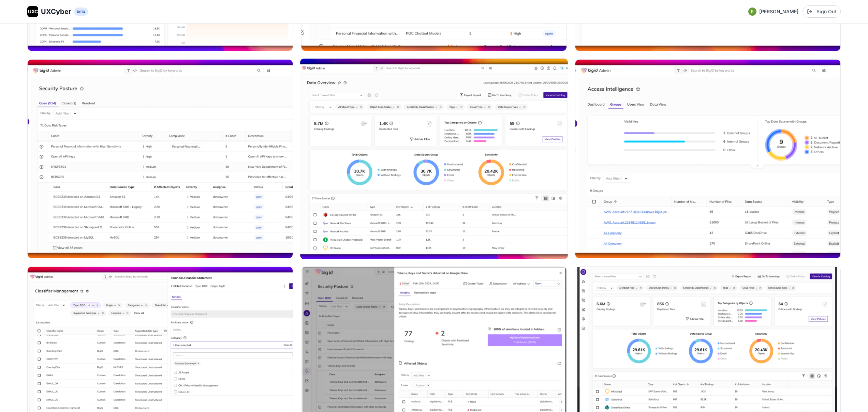  Describe the element at coordinates (33, 12) in the screenshot. I see `span: UXC` at that location.